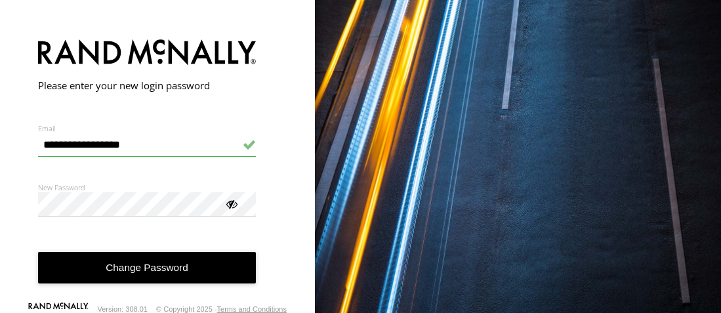 This screenshot has height=313, width=721. I want to click on div: Version: 308.01, so click(123, 309).